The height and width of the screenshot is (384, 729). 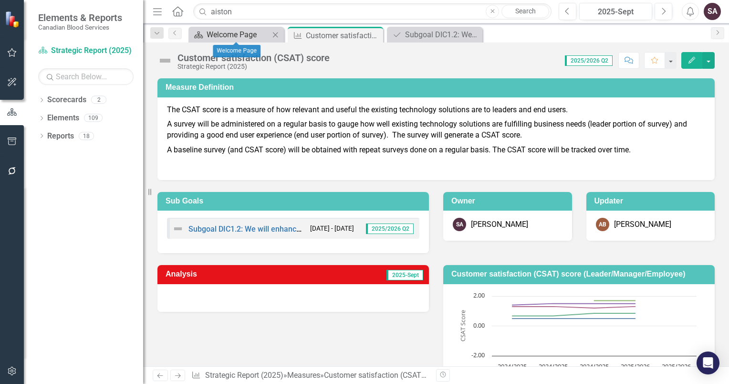 What do you see at coordinates (405, 275) in the screenshot?
I see `span: 2025-Sept` at bounding box center [405, 275].